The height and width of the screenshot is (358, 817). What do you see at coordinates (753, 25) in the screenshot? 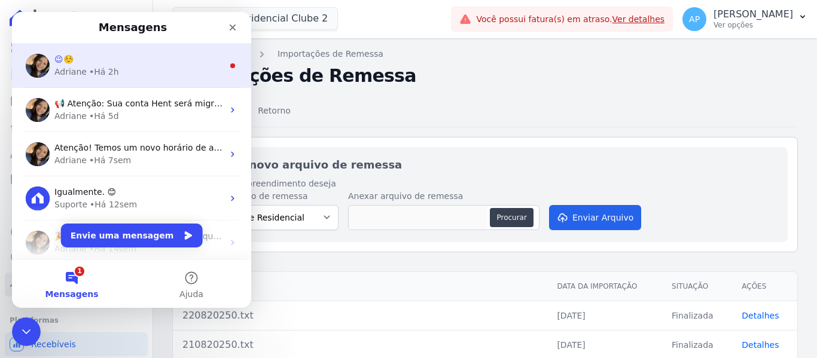
I see `p: Ver opções` at bounding box center [753, 25].